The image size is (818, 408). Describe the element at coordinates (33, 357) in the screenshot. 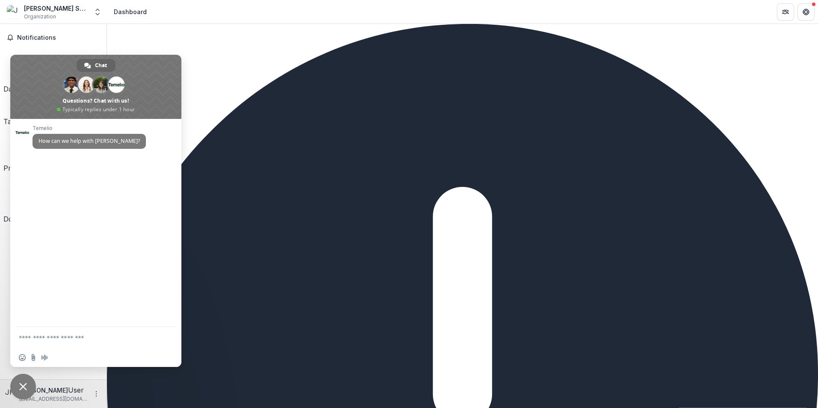

I see `span: Send a file` at that location.